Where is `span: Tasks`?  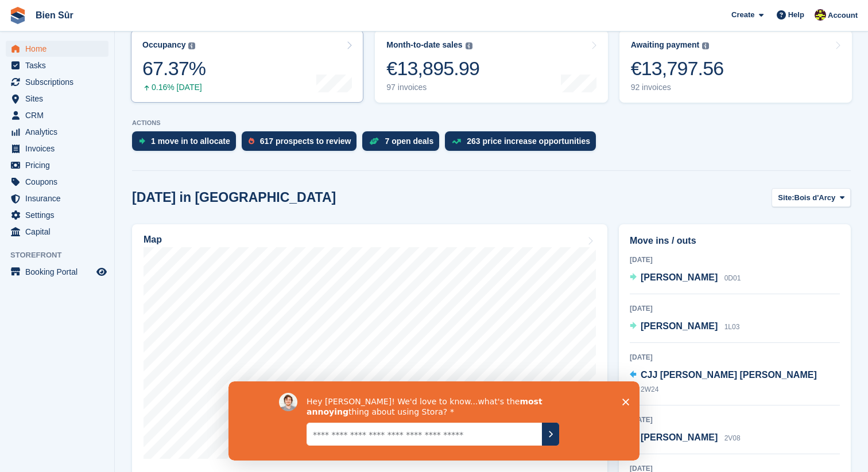
span: Tasks is located at coordinates (59, 66).